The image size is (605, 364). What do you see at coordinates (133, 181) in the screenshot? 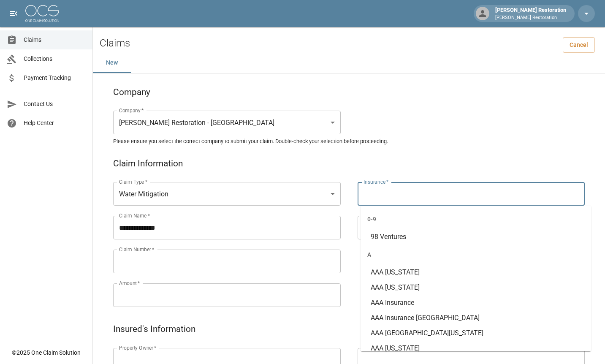
I see `label: Claim Type` at bounding box center [133, 181].